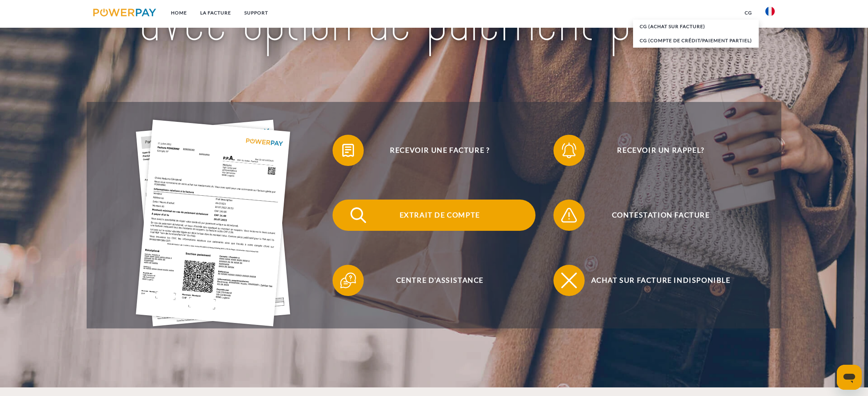 The width and height of the screenshot is (868, 396). Describe the element at coordinates (216, 13) in the screenshot. I see `a: LA FACTURE` at that location.